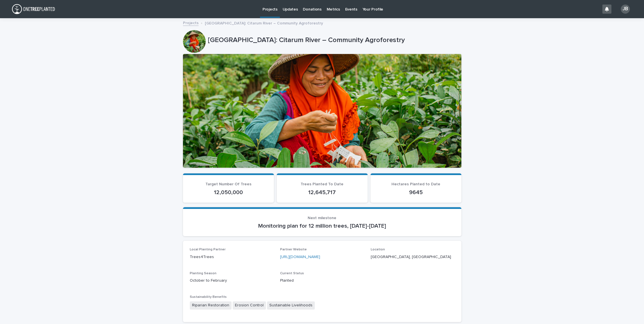 The height and width of the screenshot is (324, 644). I want to click on span: Next milestone, so click(322, 218).